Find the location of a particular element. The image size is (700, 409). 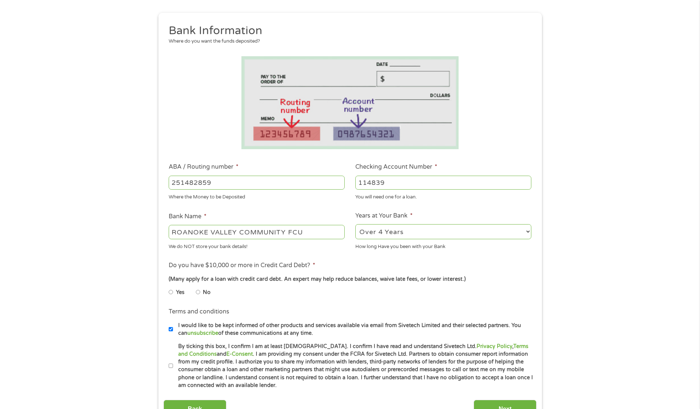

label: Years at Your Bank is located at coordinates (384, 216).